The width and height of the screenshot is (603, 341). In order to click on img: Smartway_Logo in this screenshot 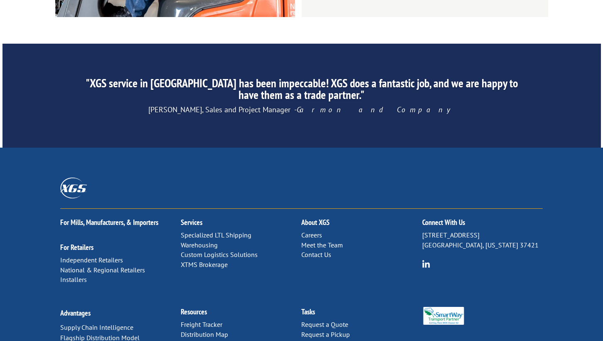, I will do `click(444, 315)`.